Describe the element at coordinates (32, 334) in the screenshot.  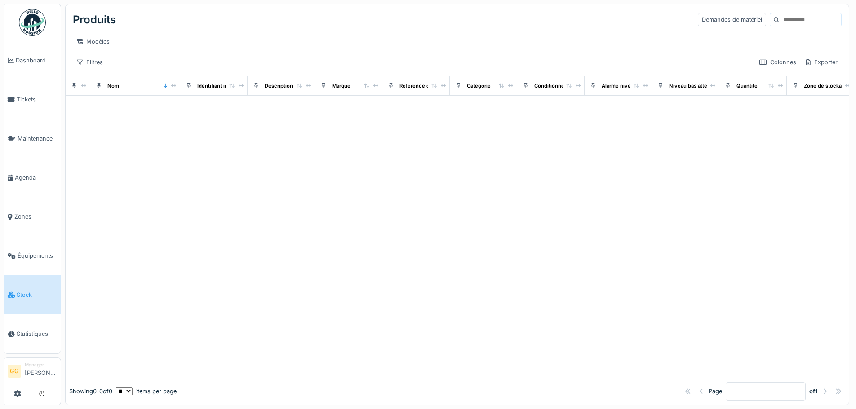
I see `a: Statistiques` at that location.